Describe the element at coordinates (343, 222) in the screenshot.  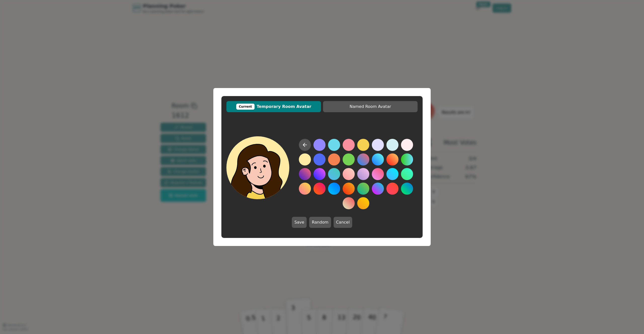
I see `button: Cancel` at that location.